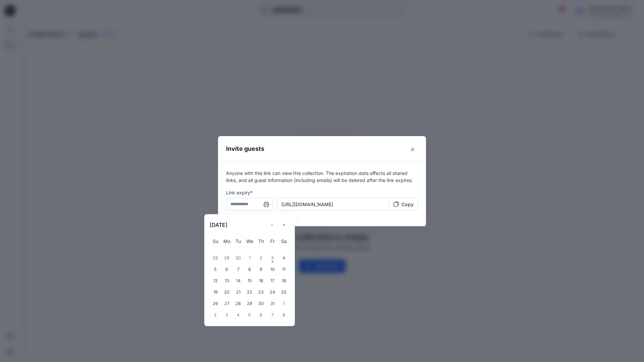 Image resolution: width=644 pixels, height=362 pixels. What do you see at coordinates (322, 177) in the screenshot?
I see `p: Anyone with this link can view this collection. The expiration date affects all shared links, and...` at bounding box center [322, 177].